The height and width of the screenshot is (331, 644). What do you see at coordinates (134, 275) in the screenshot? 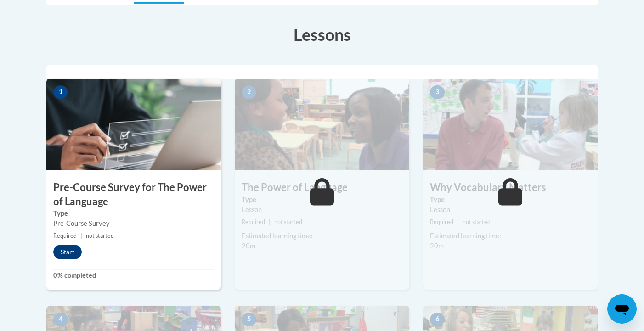
I see `label: 0% completed` at bounding box center [134, 275].